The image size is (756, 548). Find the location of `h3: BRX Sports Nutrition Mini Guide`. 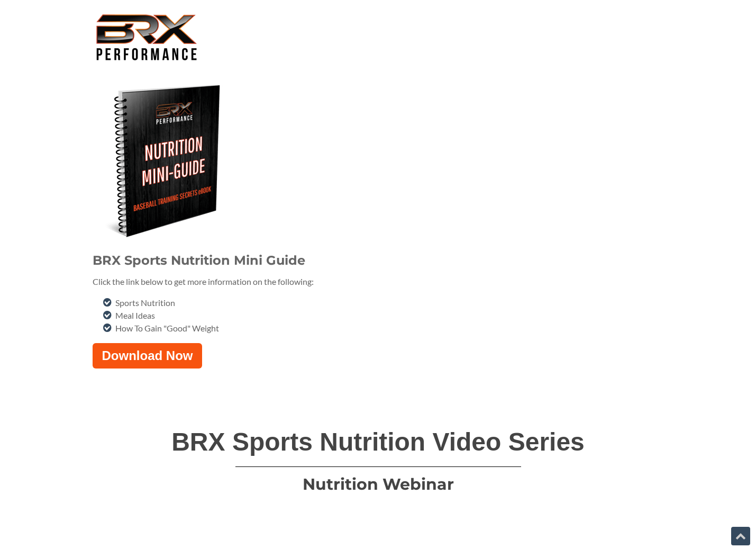

h3: BRX Sports Nutrition Mini Guide is located at coordinates (379, 261).